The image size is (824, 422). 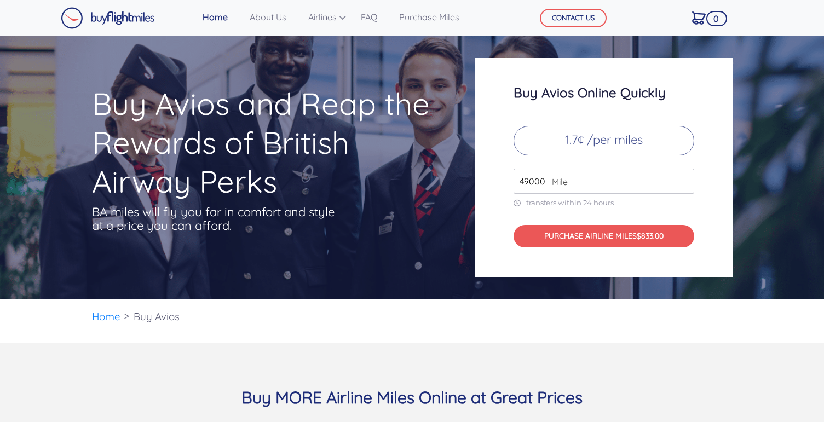 What do you see at coordinates (716, 19) in the screenshot?
I see `span: 0` at bounding box center [716, 19].